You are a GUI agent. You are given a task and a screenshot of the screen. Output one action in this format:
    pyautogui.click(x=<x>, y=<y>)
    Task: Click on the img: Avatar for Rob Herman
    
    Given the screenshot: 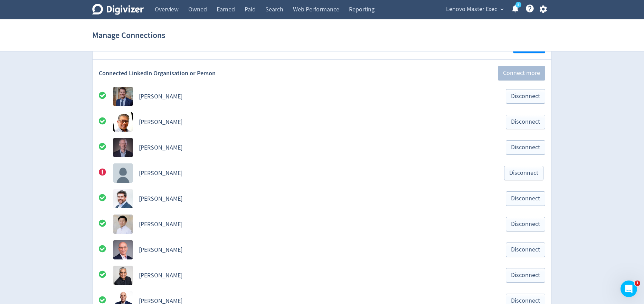 What is the action you would take?
    pyautogui.click(x=123, y=250)
    